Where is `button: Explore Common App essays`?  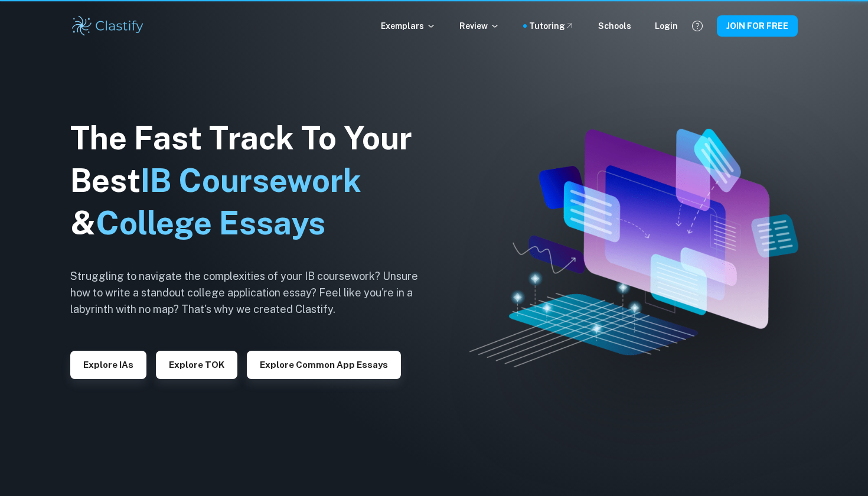
button: Explore Common App essays is located at coordinates (324, 365).